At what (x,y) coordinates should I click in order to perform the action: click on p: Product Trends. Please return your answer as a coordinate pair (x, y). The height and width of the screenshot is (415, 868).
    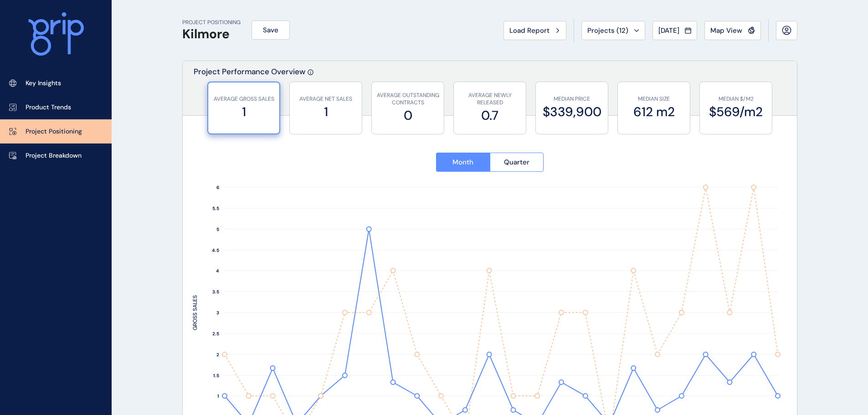
    Looking at the image, I should click on (48, 107).